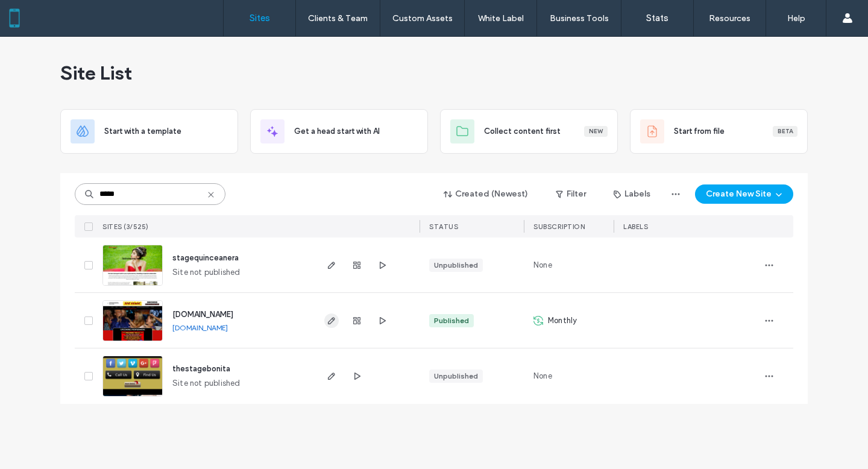 The height and width of the screenshot is (469, 868). Describe the element at coordinates (260, 18) in the screenshot. I see `label: Sites` at that location.